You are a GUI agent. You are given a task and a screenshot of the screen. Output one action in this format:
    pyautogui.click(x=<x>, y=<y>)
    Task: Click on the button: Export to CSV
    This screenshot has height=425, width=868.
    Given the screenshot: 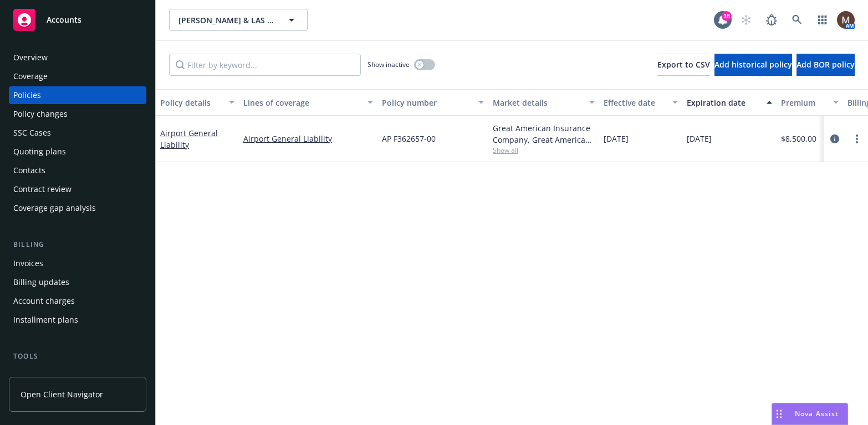 What is the action you would take?
    pyautogui.click(x=683, y=65)
    